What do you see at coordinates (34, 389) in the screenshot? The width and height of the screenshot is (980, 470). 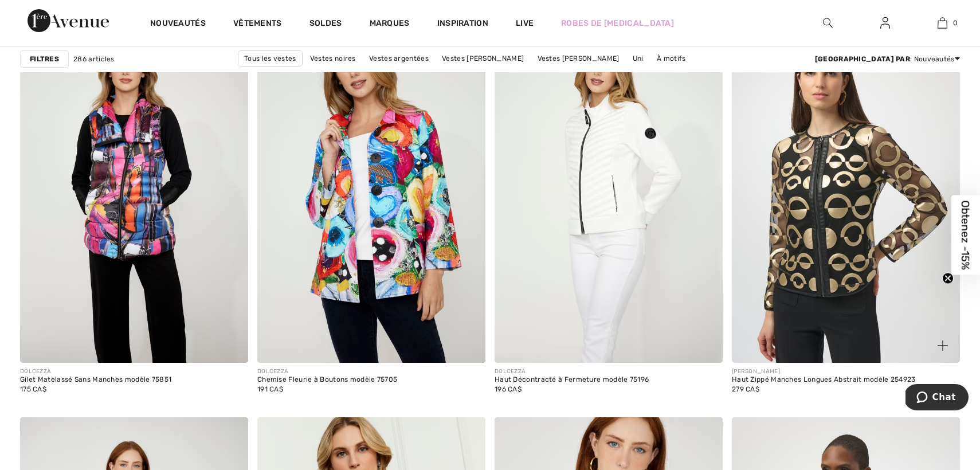 I see `span: 175 CA$` at bounding box center [34, 389].